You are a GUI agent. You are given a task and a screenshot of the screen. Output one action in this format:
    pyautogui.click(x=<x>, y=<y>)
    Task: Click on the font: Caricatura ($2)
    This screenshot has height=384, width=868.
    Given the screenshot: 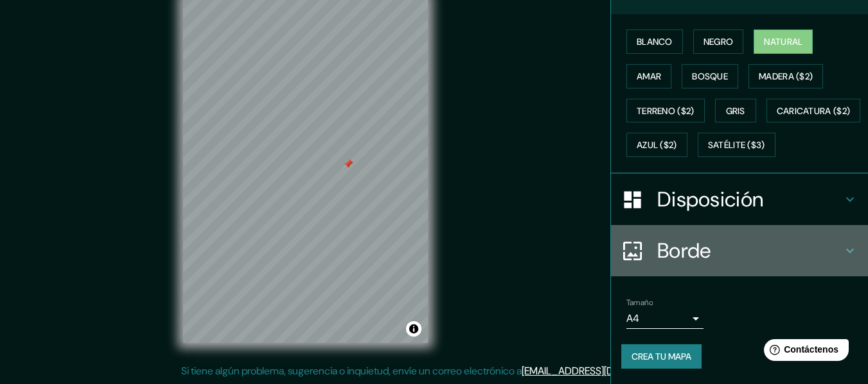 What is the action you would take?
    pyautogui.click(x=813, y=111)
    